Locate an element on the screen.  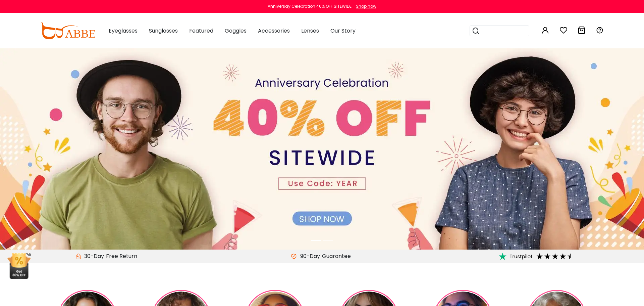
span: Lenses is located at coordinates (310, 31).